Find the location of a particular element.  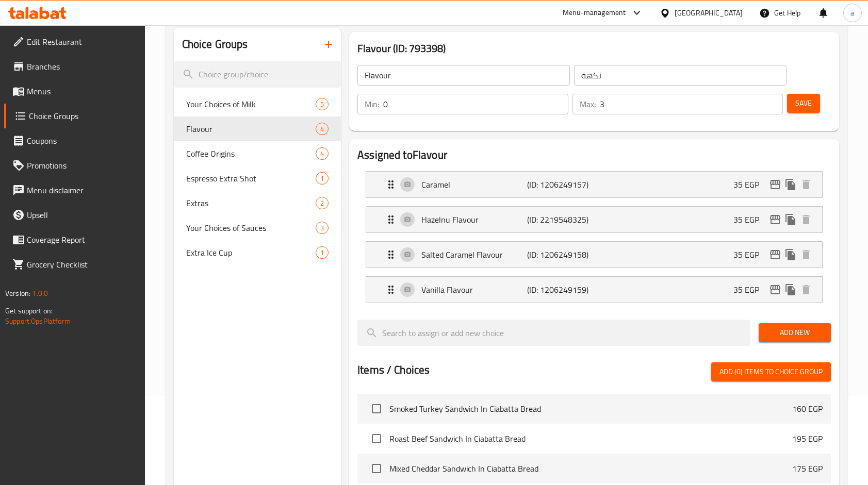

span: Choice Groups is located at coordinates (82, 116).